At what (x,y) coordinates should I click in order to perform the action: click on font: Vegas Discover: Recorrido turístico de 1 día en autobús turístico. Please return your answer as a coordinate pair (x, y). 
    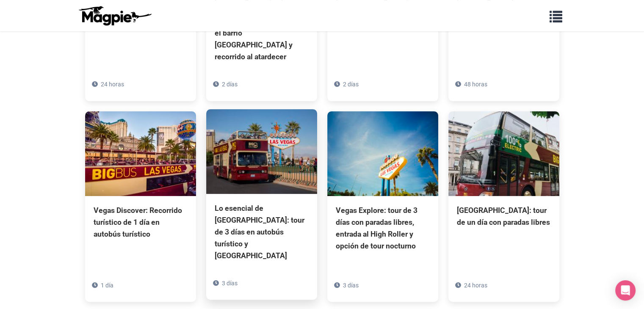
    Looking at the image, I should click on (138, 222).